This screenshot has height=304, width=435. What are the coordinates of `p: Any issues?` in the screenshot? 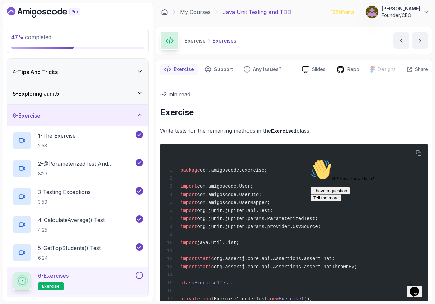 It's located at (267, 69).